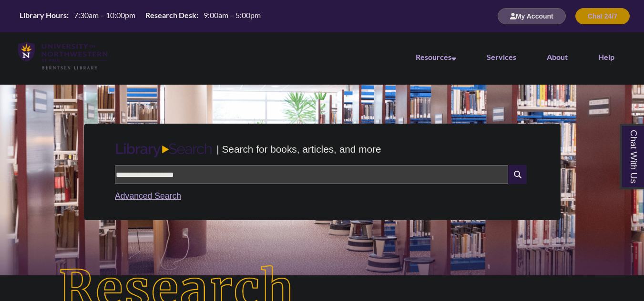 This screenshot has width=644, height=301. Describe the element at coordinates (104, 15) in the screenshot. I see `span: 7:30am – 10:00pm` at that location.